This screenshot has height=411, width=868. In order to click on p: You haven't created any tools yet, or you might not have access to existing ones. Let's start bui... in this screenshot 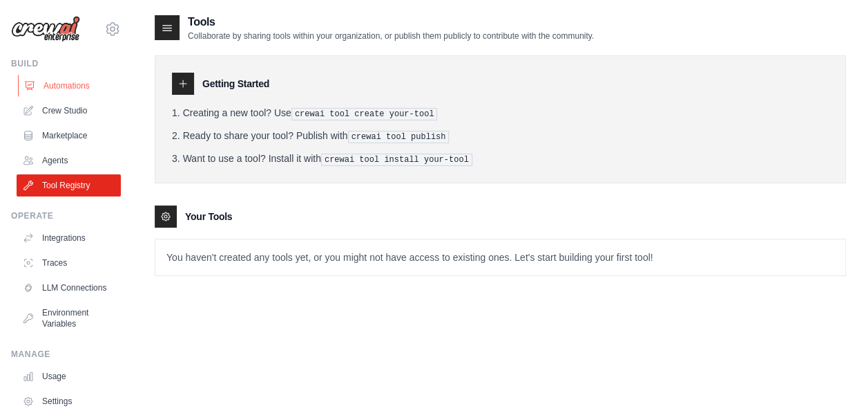, I will do `click(500, 257)`.